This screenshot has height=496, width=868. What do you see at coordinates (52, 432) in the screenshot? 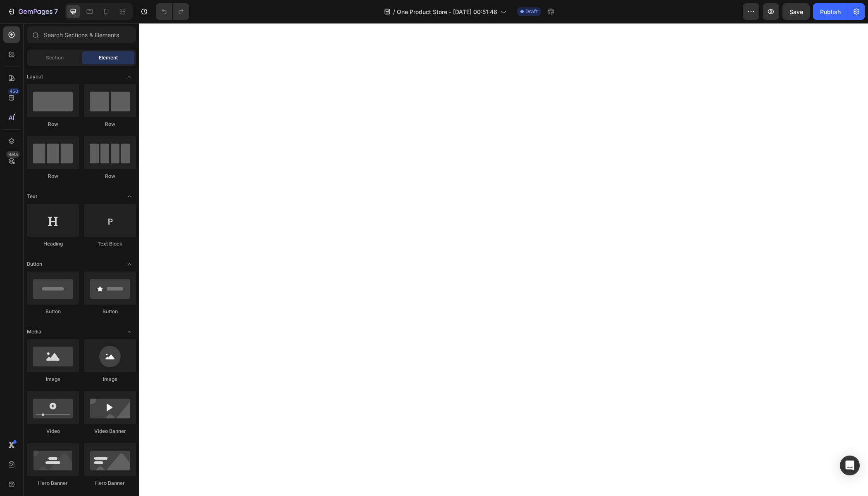
I see `div: Video` at bounding box center [52, 432].